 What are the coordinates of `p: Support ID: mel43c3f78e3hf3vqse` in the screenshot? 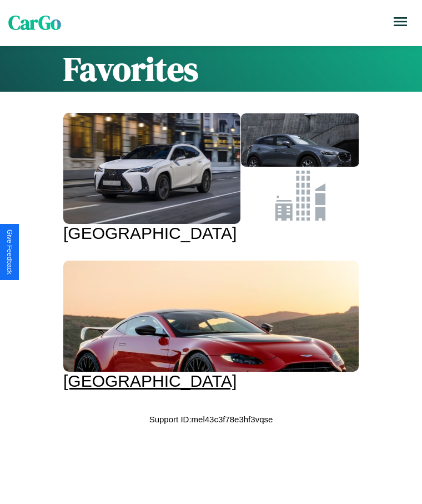 It's located at (211, 419).